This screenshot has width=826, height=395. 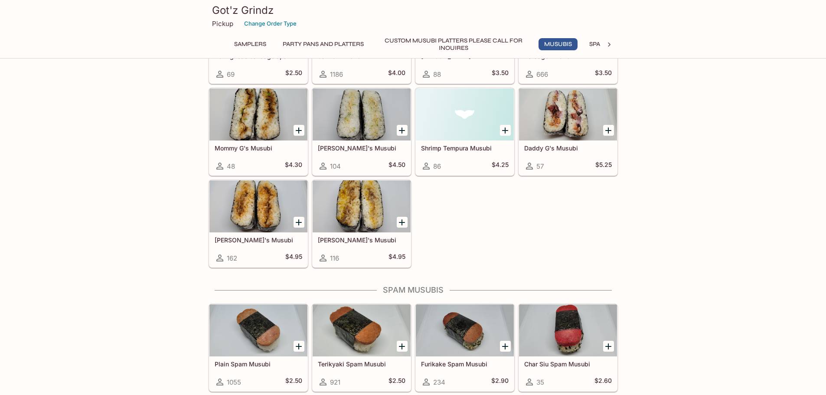 I want to click on button: Add Terikyaki Spam Musubi, so click(x=402, y=346).